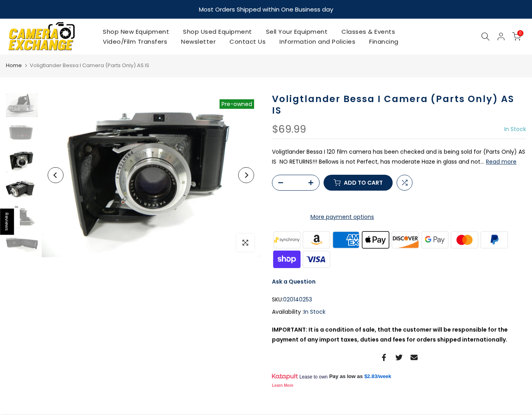 The image size is (532, 415). What do you see at coordinates (318, 41) in the screenshot?
I see `a: Information and Policies` at bounding box center [318, 41].